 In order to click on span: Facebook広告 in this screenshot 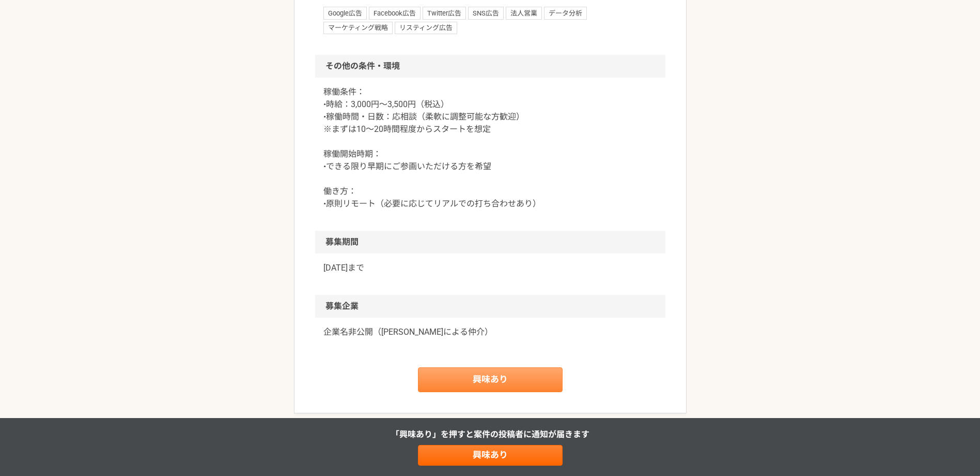, I will do `click(395, 13)`.